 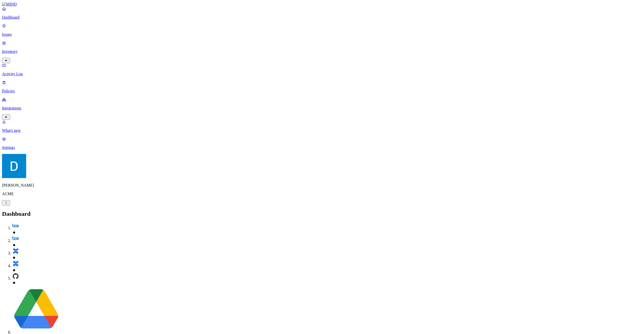 What do you see at coordinates (322, 108) in the screenshot?
I see `p: Integrations` at bounding box center [322, 108].